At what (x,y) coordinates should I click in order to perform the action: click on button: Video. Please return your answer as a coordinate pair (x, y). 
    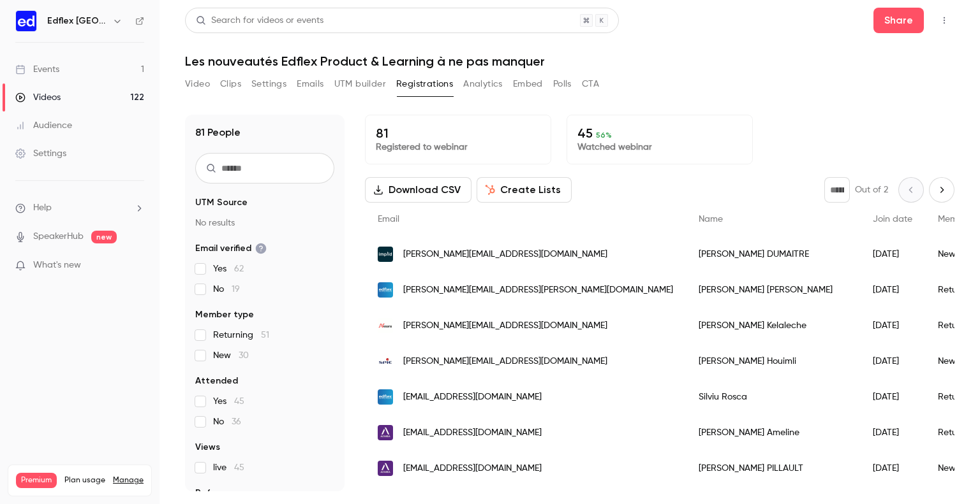
    Looking at the image, I should click on (197, 84).